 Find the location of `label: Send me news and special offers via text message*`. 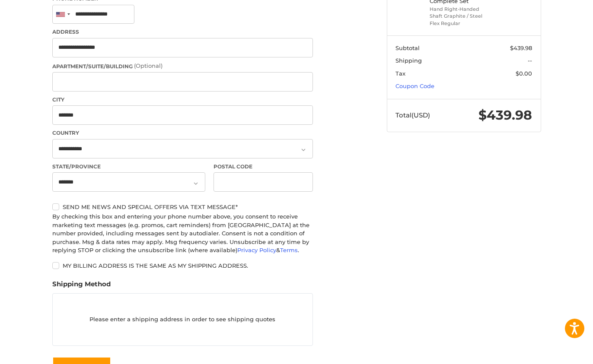

label: Send me news and special offers via text message* is located at coordinates (182, 207).